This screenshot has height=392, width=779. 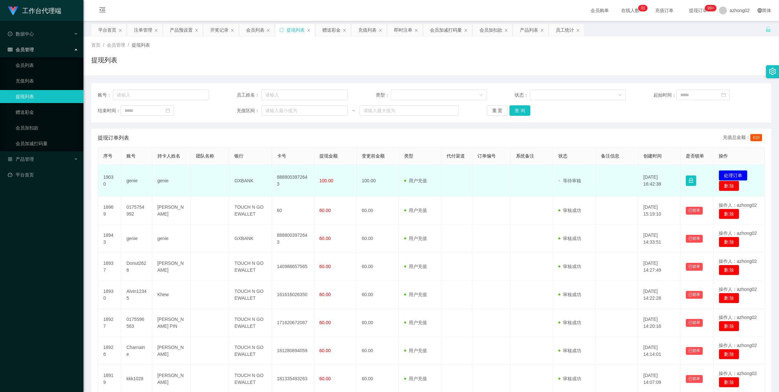 I want to click on span: 是否锁单, so click(x=695, y=156).